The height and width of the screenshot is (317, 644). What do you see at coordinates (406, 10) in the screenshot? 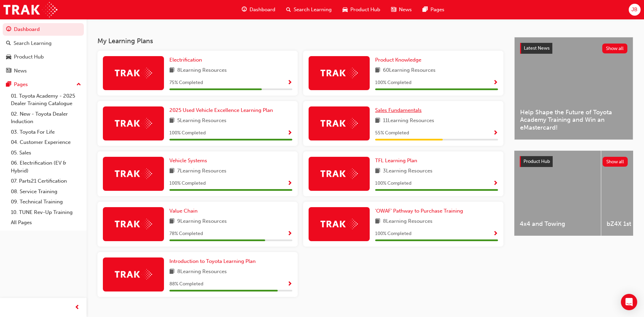
I see `span: News` at bounding box center [406, 10].